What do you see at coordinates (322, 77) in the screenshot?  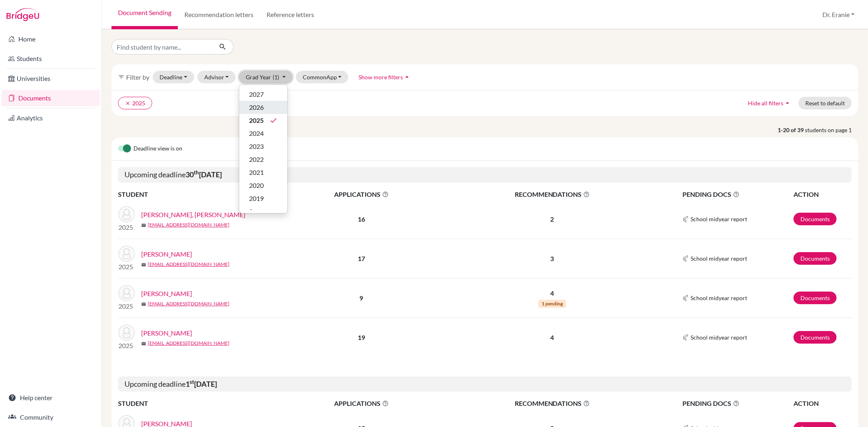 I see `button: CommonApp` at bounding box center [322, 77].